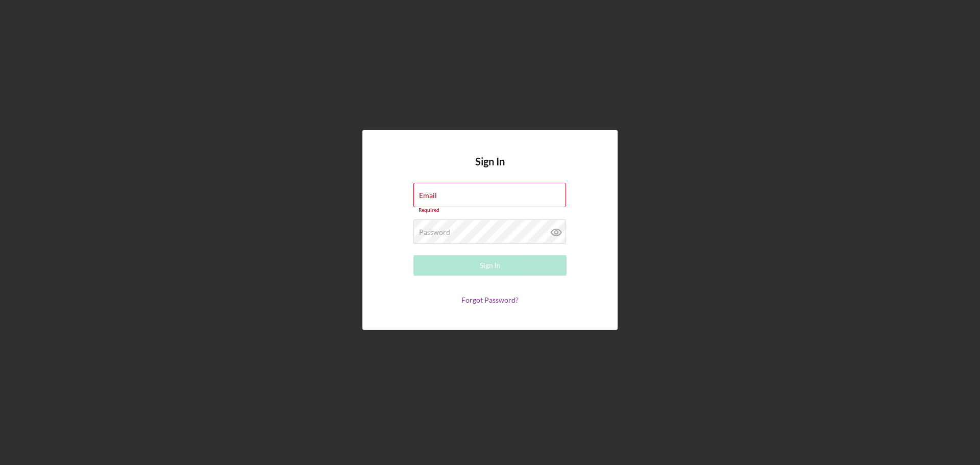 The image size is (980, 465). What do you see at coordinates (428, 195) in the screenshot?
I see `label: Email` at bounding box center [428, 195].